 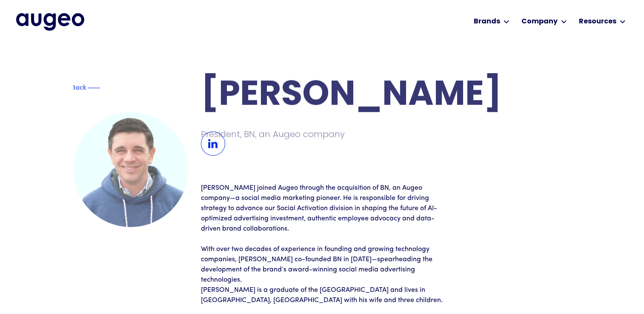 What do you see at coordinates (50, 22) in the screenshot?
I see `a: home` at bounding box center [50, 22].